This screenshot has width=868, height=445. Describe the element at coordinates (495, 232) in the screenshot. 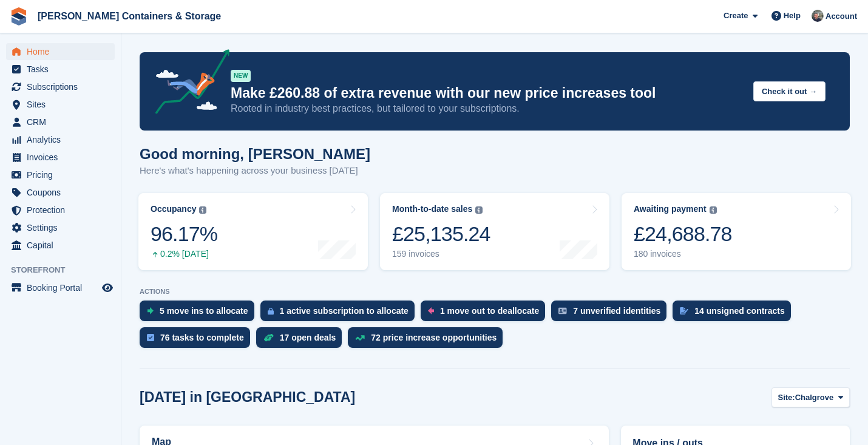

I see `a: Month-to-date sales £25,135.24 159 invoices` at that location.